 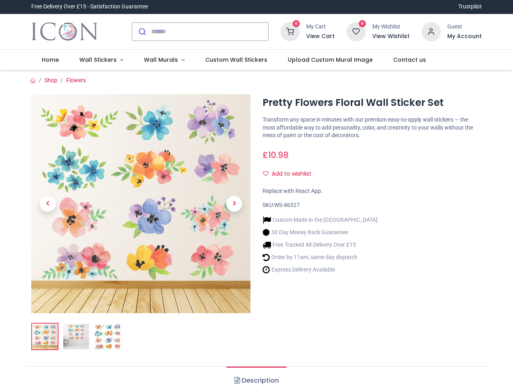 What do you see at coordinates (98, 60) in the screenshot?
I see `span: Wall Stickers` at bounding box center [98, 60].